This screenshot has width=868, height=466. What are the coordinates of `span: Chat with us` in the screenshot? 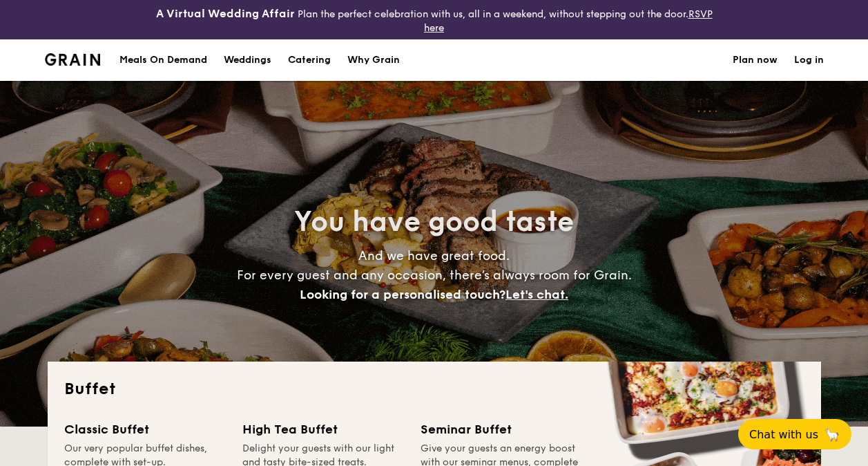 It's located at (784, 434).